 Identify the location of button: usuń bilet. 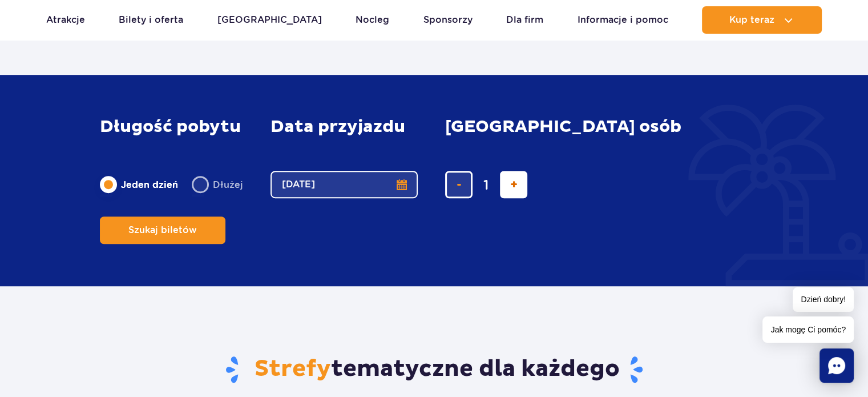
(459, 184).